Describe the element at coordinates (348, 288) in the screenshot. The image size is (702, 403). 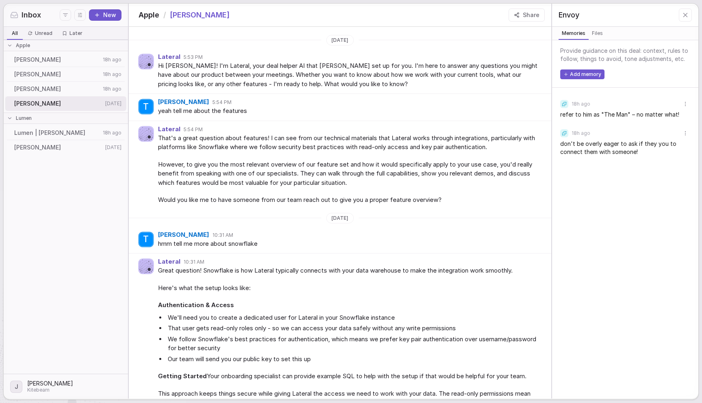
I see `span: Here's what the setup looks like:` at that location.